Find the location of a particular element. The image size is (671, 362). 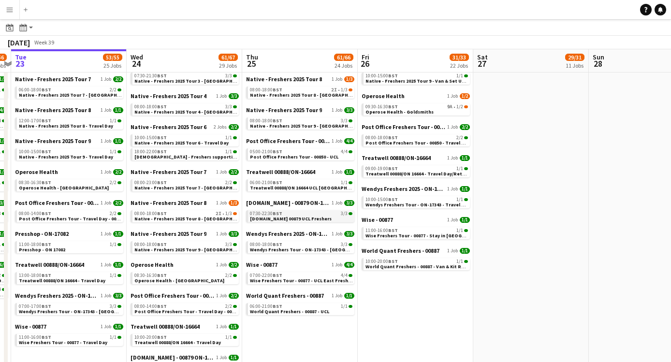

span: 09:00-19:00 is located at coordinates (382, 169).